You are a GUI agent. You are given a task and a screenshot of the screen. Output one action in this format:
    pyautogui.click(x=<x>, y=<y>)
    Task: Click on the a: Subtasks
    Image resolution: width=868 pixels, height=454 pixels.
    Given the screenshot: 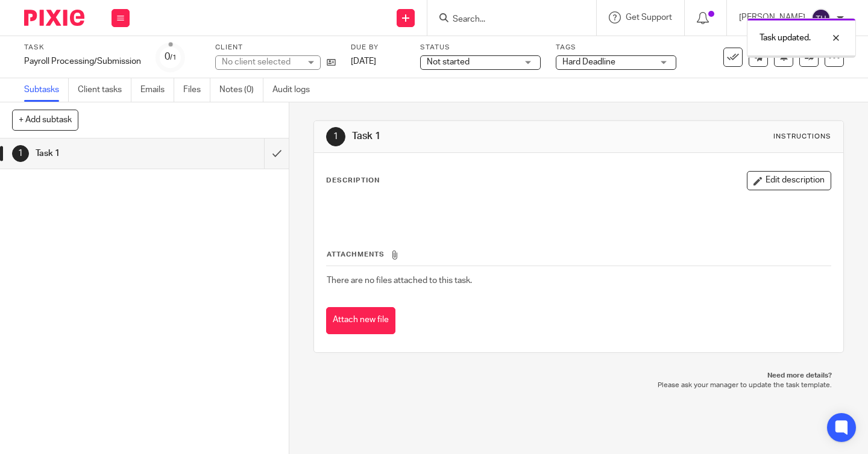 What is the action you would take?
    pyautogui.click(x=46, y=90)
    